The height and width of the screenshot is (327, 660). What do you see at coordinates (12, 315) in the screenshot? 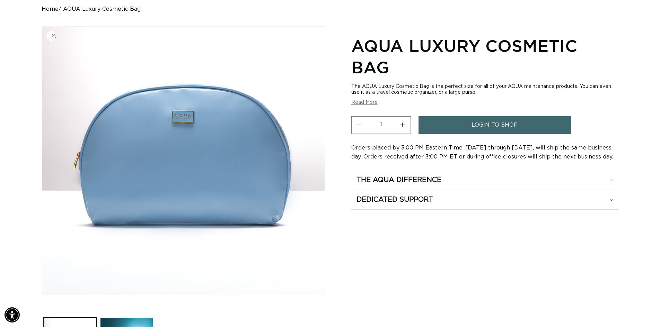
I see `div: Accessibility Menu` at bounding box center [12, 315].